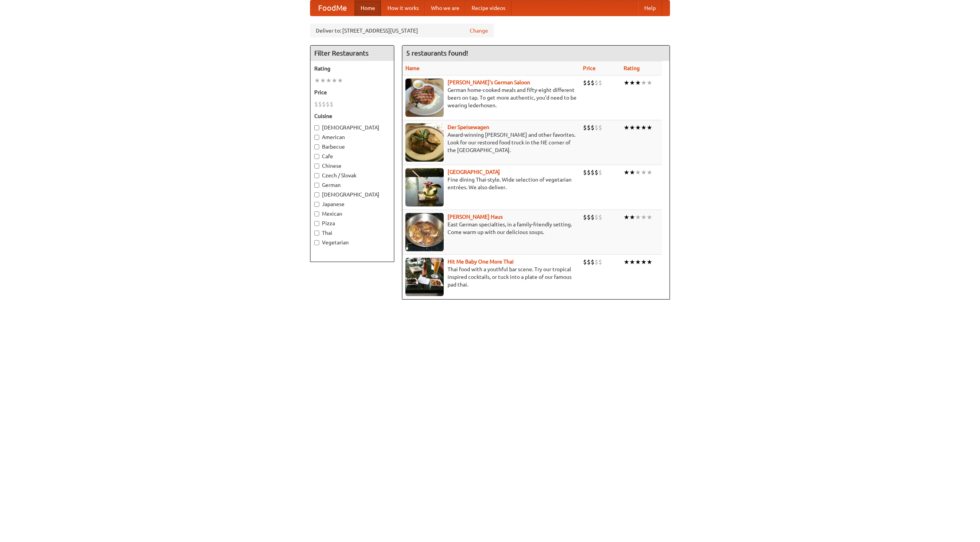 The image size is (980, 542). What do you see at coordinates (437, 53) in the screenshot?
I see `ng-pluralize: 5 restaurants found!` at bounding box center [437, 53].